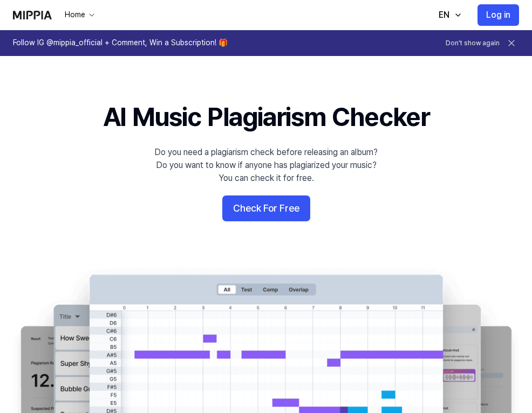  I want to click on button: Check For Free, so click(266, 209).